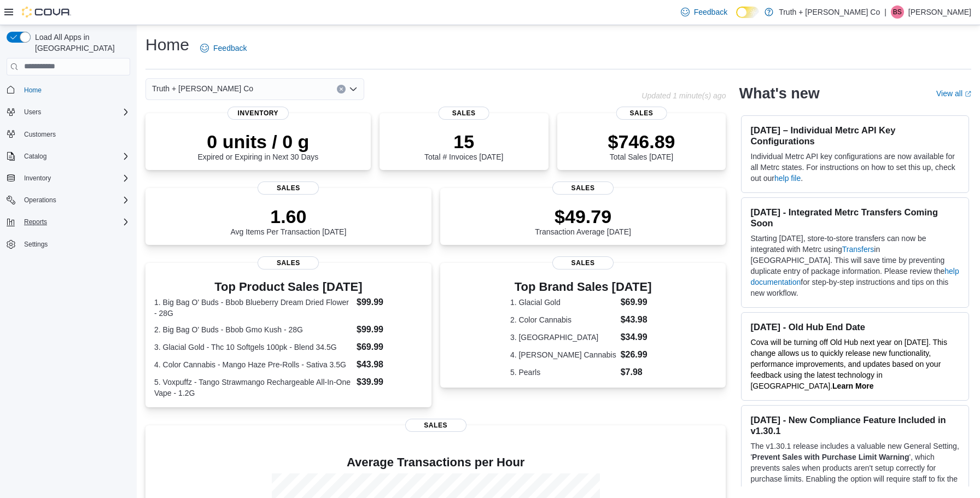 The image size is (980, 498). Describe the element at coordinates (69, 244) in the screenshot. I see `button: Settings` at that location.